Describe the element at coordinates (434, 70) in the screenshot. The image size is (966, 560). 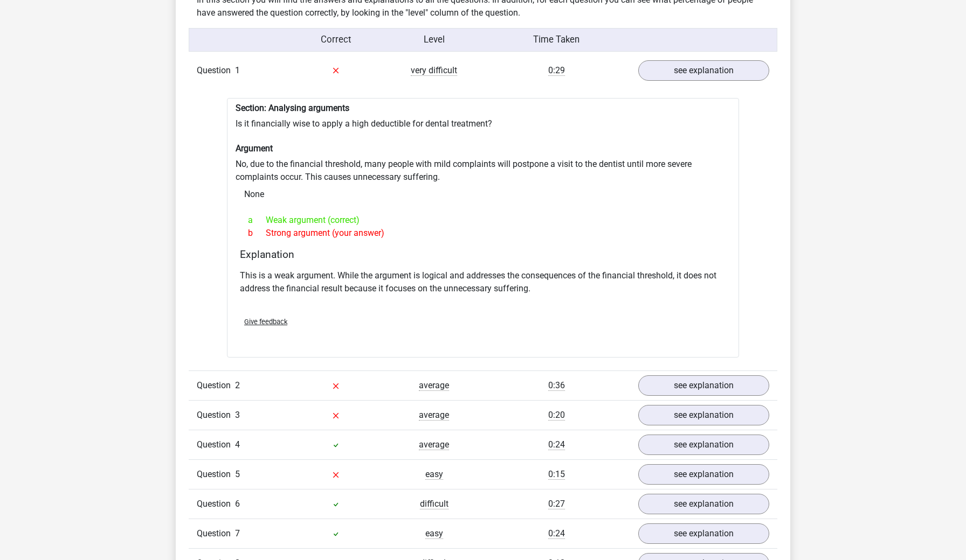
I see `span: very difficult` at that location.